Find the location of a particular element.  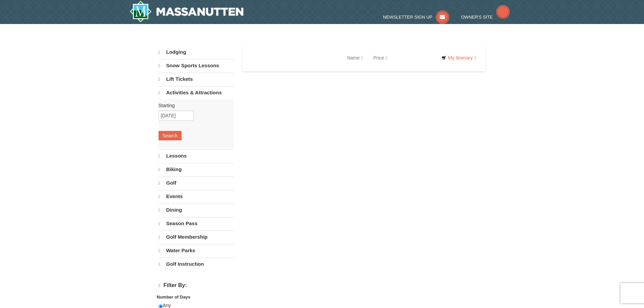

a: Lift Tickets is located at coordinates (196, 79).